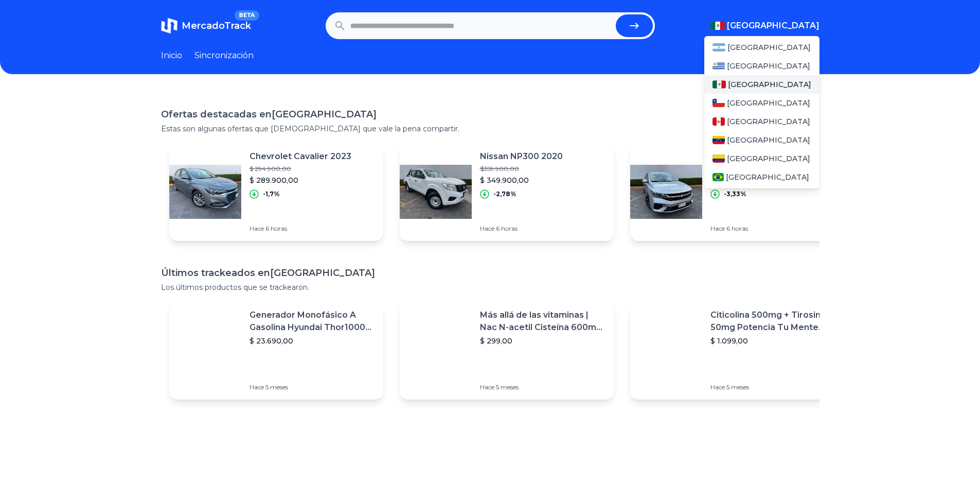  What do you see at coordinates (235, 287) in the screenshot?
I see `font: Los últimos productos que se trackearon.` at bounding box center [235, 287].